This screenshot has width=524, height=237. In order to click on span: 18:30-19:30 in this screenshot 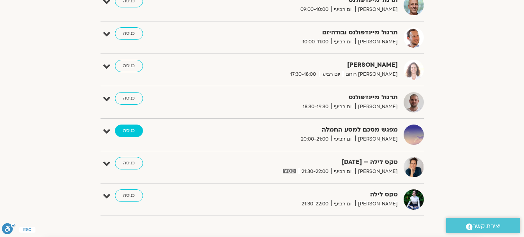, I will do `click(316, 106)`.